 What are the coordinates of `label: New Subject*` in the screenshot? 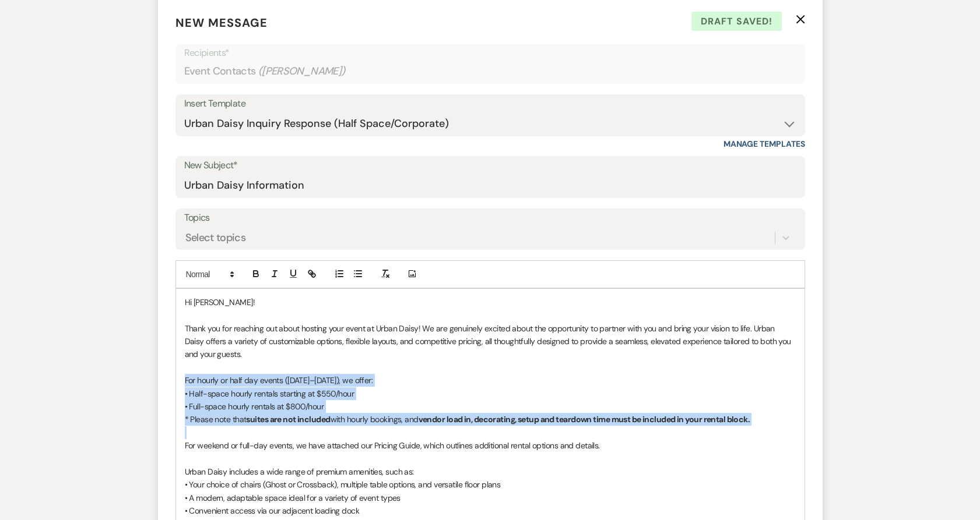 It's located at (490, 166).